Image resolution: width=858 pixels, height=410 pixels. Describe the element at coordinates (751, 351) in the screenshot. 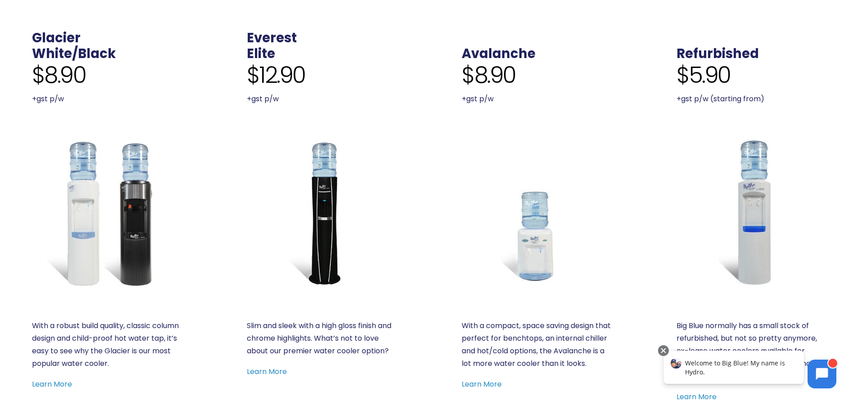

I see `p: Big Blue normally has a small stock of refurbished, but not so pretty anymore, ex-lease water coo...` at that location.